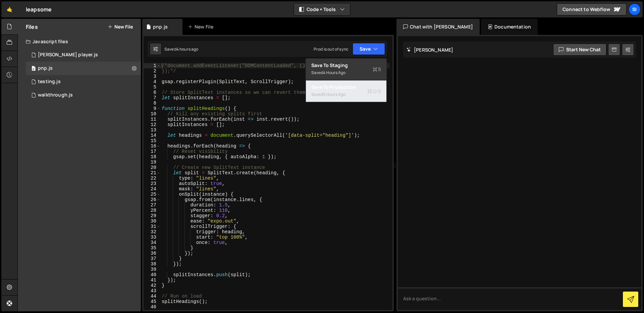 The image size is (644, 313). Describe the element at coordinates (32, 27) in the screenshot. I see `h2: Files` at that location.